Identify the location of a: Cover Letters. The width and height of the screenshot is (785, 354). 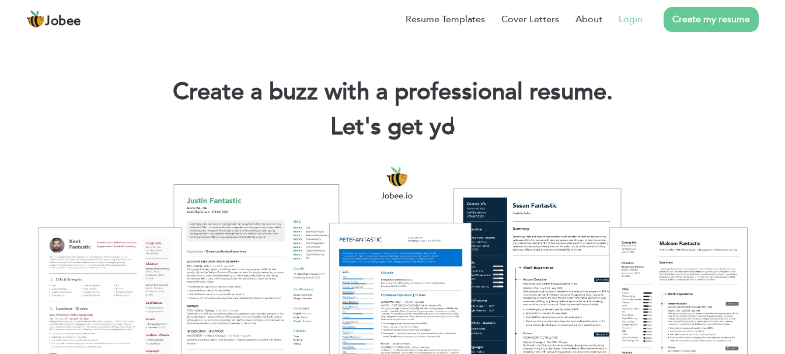
(530, 19).